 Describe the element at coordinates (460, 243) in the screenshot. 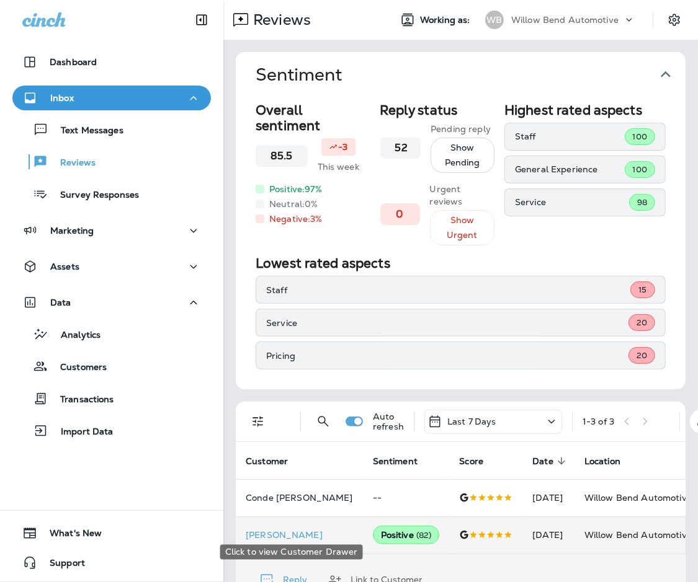

I see `div: Sentiment` at that location.